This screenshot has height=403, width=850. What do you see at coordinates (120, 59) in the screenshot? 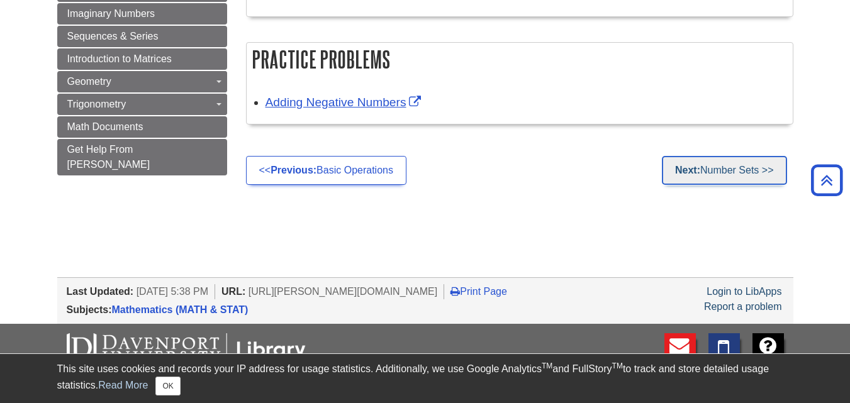
I see `span: Introduction to Matrices` at bounding box center [120, 59].